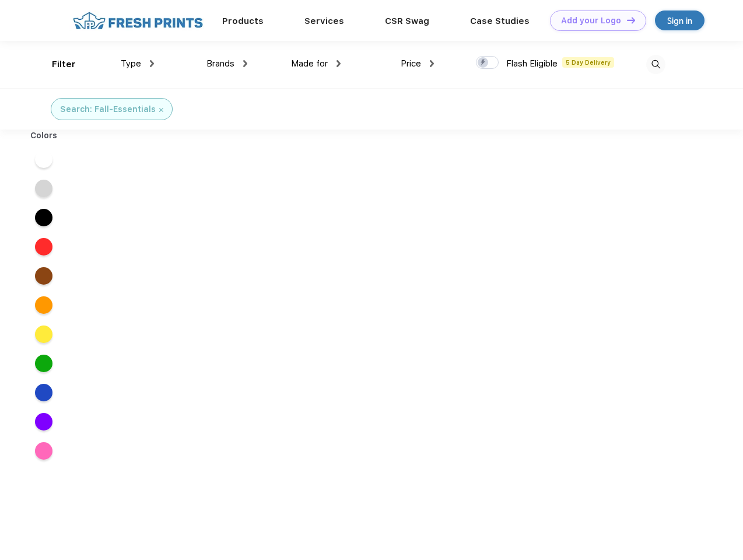 This screenshot has height=560, width=743. Describe the element at coordinates (243, 21) in the screenshot. I see `a: Products` at that location.